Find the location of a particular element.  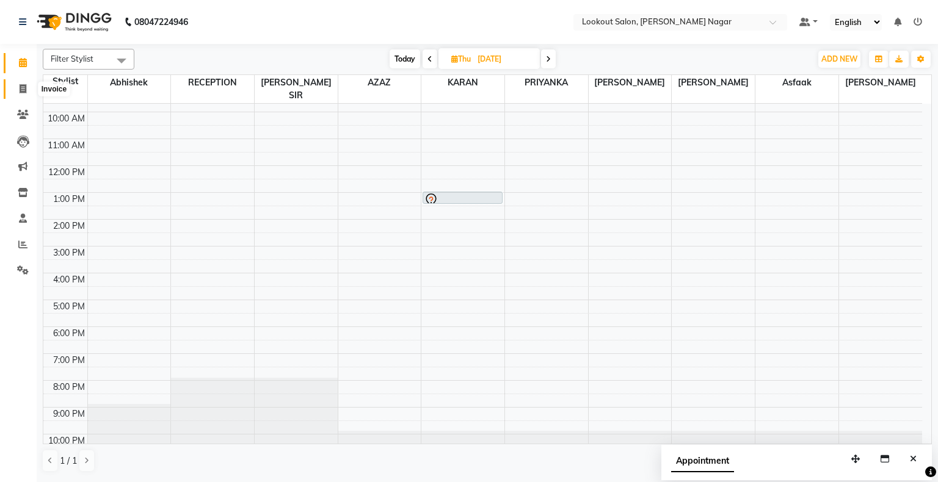

div: 5:00 PM is located at coordinates (69, 306).